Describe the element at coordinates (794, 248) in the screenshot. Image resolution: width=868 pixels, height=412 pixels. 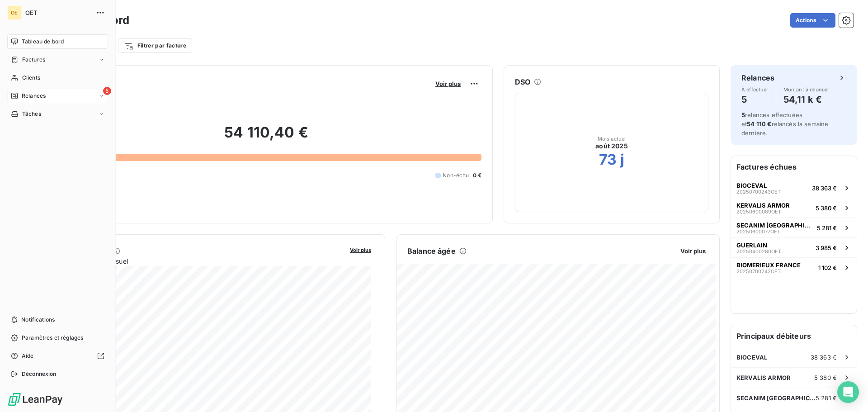
I see `button: GUERLAIN20250400280OET3 985 €` at that location.